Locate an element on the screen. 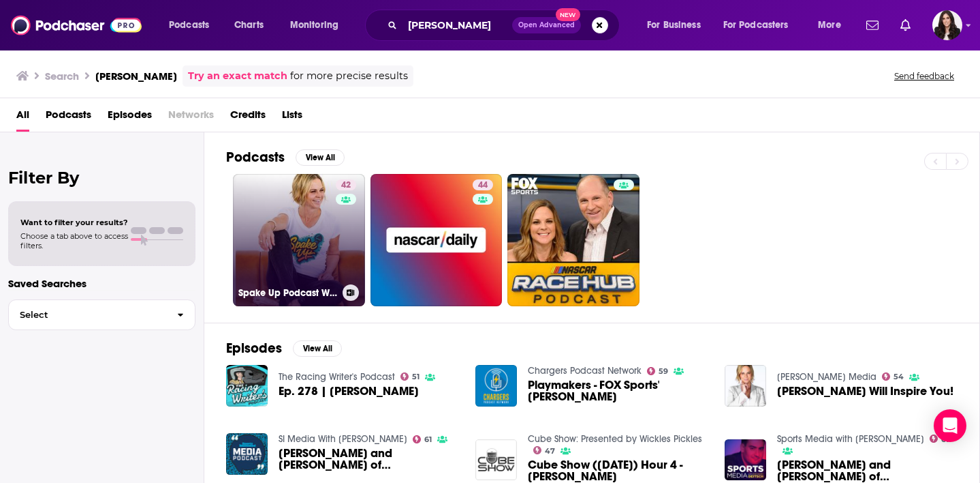 This screenshot has height=483, width=980. span: Monitoring is located at coordinates (314, 25).